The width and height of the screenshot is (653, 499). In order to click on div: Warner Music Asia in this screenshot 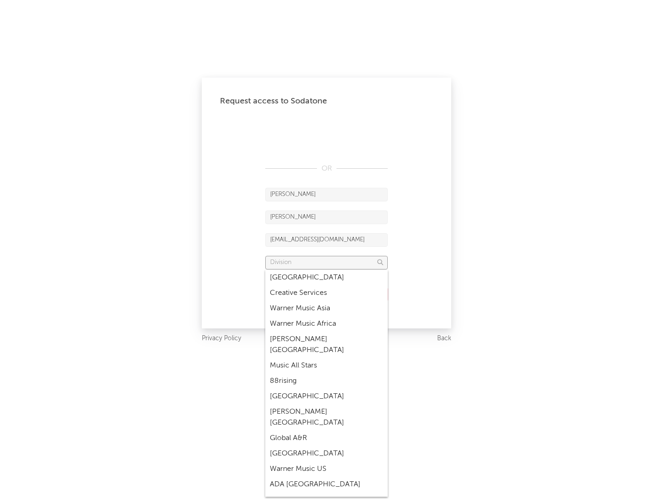, I will do `click(326, 308)`.